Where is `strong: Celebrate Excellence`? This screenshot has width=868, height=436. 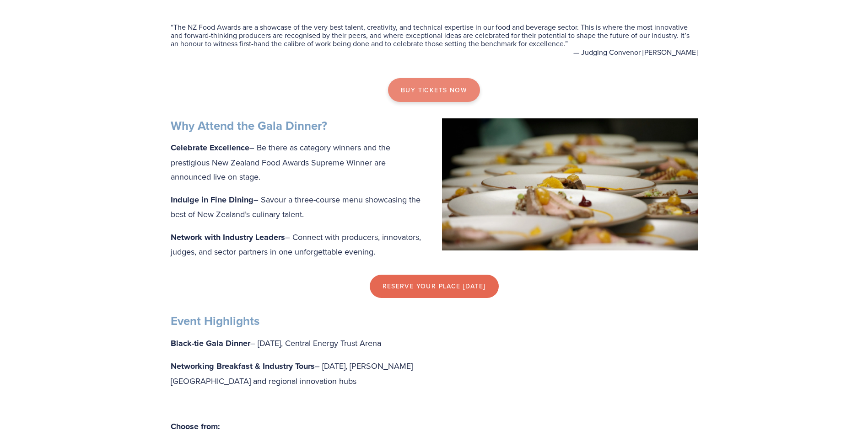
strong: Celebrate Excellence is located at coordinates (210, 148).